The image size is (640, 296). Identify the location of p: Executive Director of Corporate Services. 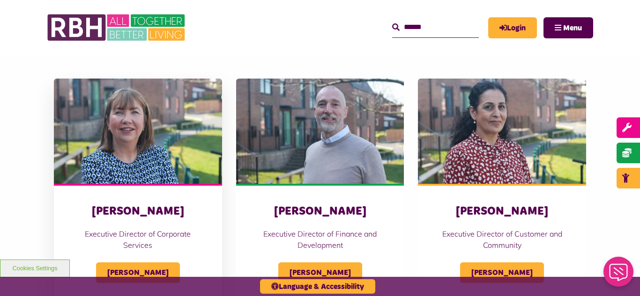
(138, 240).